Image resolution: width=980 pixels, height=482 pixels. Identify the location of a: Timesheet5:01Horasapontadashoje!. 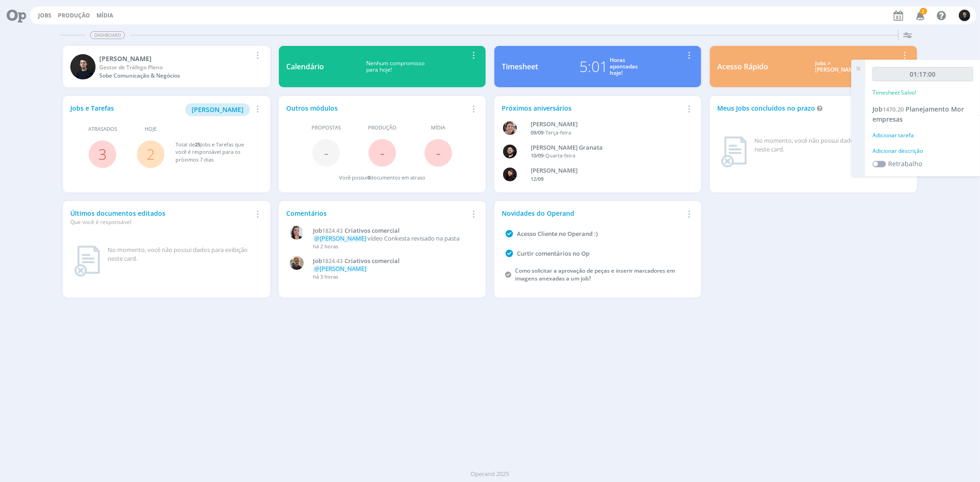
(598, 67).